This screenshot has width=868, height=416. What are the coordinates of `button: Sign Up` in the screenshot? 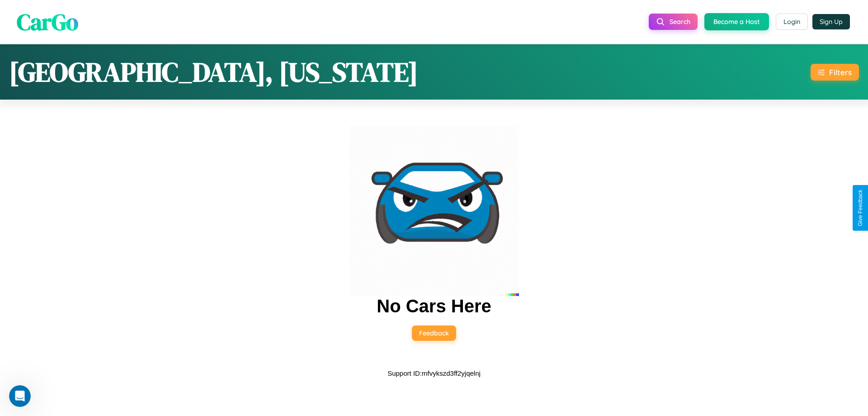 It's located at (831, 22).